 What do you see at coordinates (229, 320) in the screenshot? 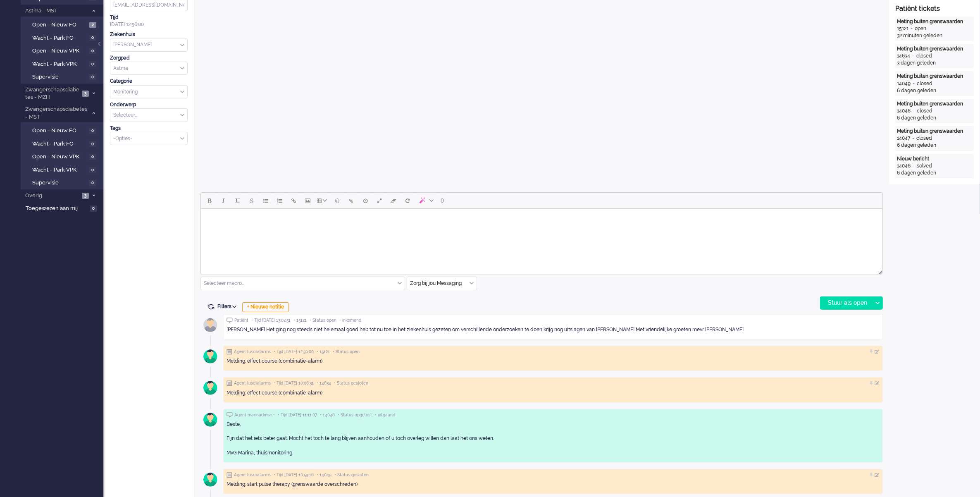
I see `img: ic_chat_grey.svg` at bounding box center [229, 320].